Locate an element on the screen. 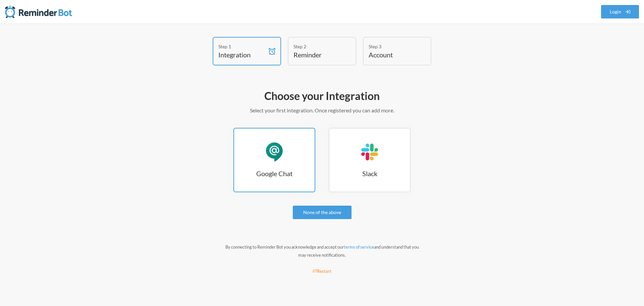 The height and width of the screenshot is (306, 644). h3: Slack is located at coordinates (369, 173).